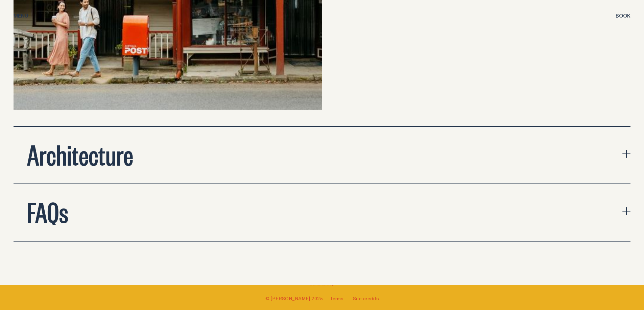  Describe the element at coordinates (48, 211) in the screenshot. I see `h2: FAQs` at that location.